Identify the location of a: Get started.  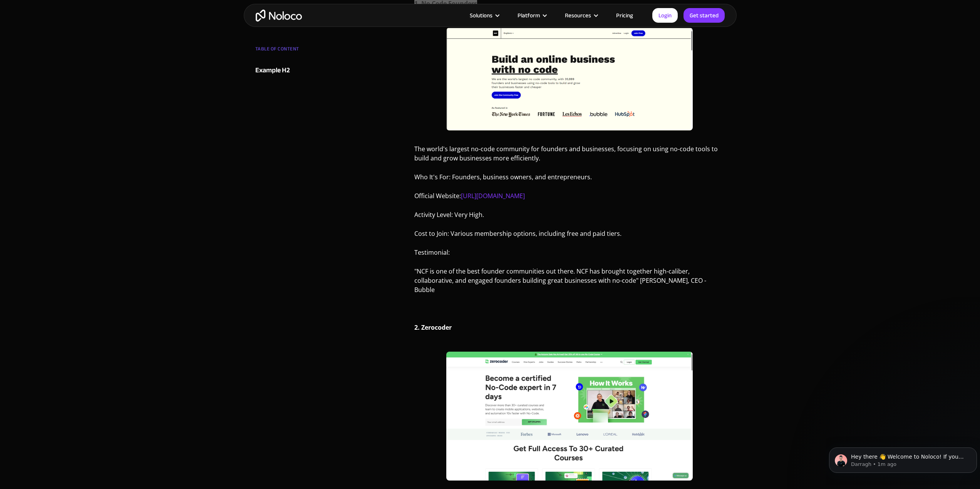
(703, 15).